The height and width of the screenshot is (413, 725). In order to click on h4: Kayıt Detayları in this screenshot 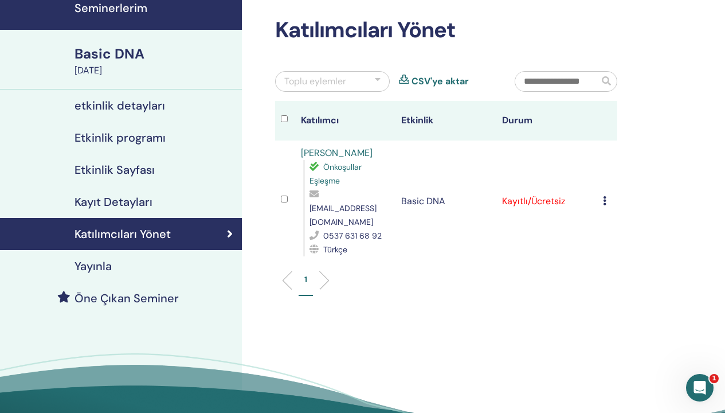, I will do `click(114, 202)`.